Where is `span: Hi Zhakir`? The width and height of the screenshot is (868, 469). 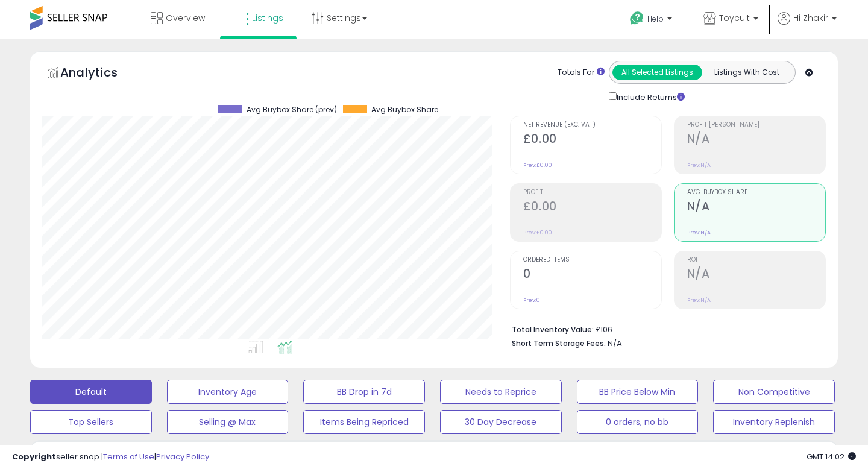
span: Hi Zhakir is located at coordinates (810, 18).